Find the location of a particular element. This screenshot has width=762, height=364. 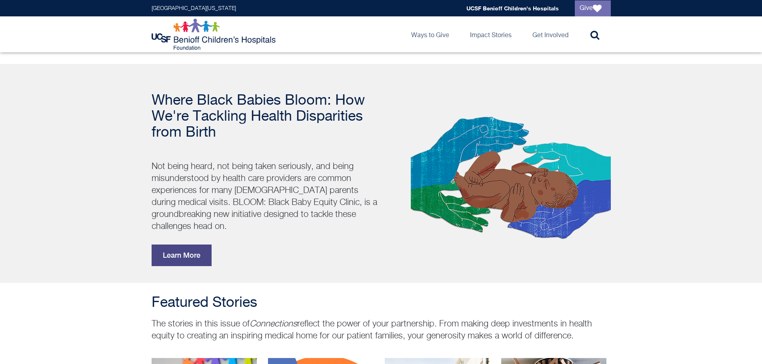

h2: Where Black Babies Bloom: How We're Tackling Health Disparities from Birth is located at coordinates (265, 117).